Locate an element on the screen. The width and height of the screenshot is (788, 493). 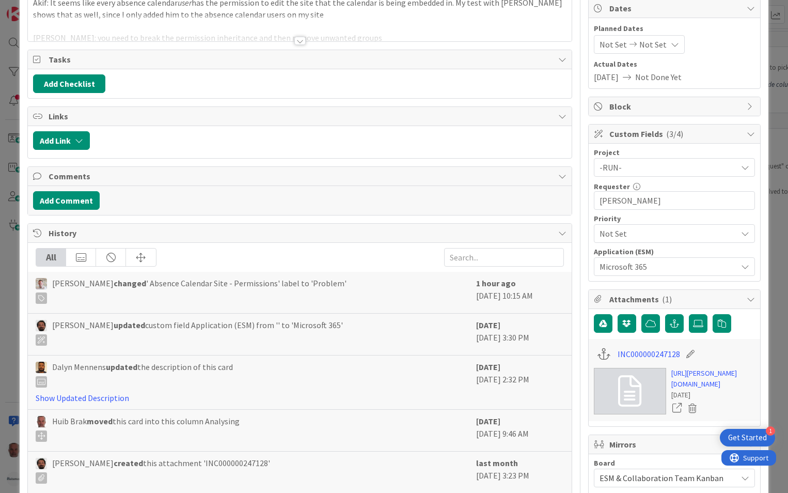
span: Block is located at coordinates (676, 106).